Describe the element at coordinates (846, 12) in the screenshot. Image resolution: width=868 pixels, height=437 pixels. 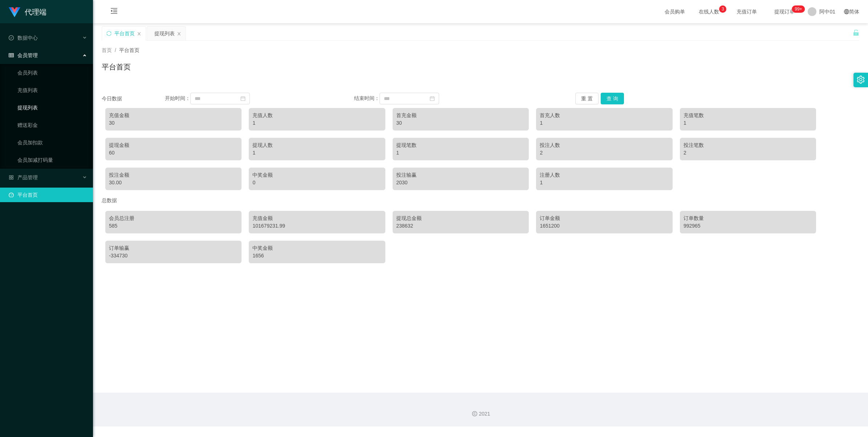
I see `i: 图标： global` at that location.